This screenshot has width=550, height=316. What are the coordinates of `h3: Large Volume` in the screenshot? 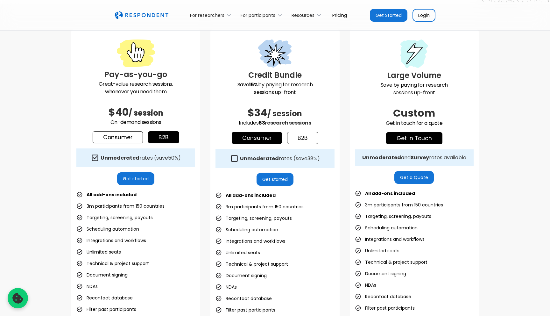 It's located at (414, 75).